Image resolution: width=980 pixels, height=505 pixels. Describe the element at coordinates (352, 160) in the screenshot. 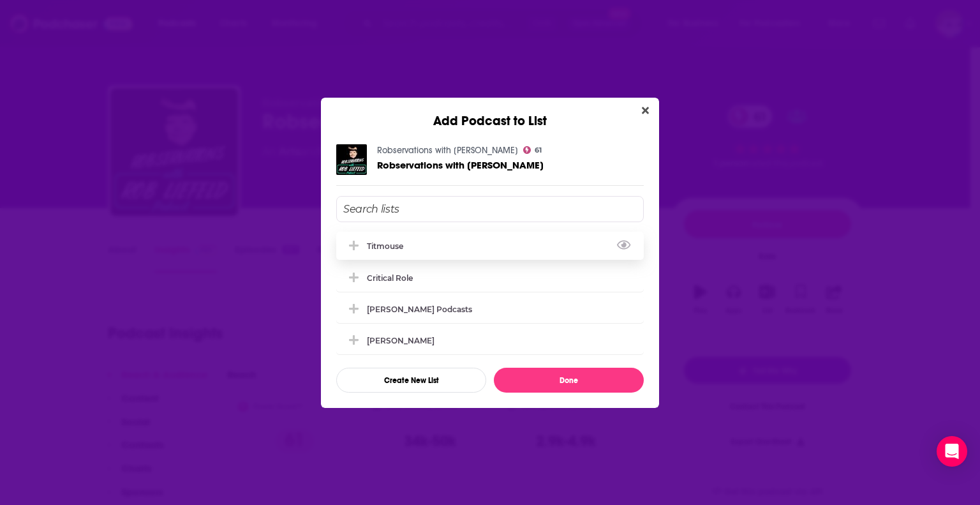

I see `img: Robservations with Rob Liefeld` at that location.